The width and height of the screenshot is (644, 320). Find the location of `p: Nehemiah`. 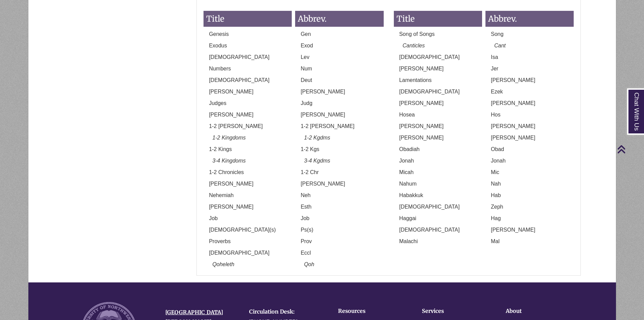

p: Nehemiah is located at coordinates (247, 195).